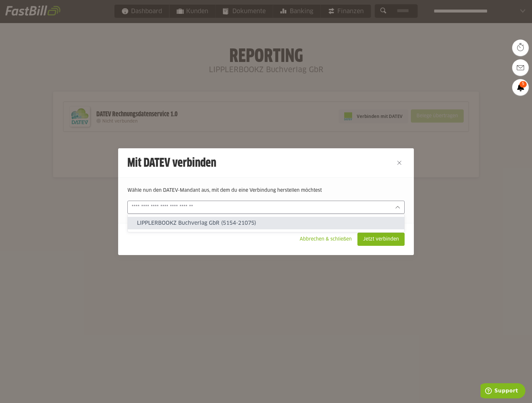 The width and height of the screenshot is (532, 403). I want to click on span: 5, so click(523, 84).